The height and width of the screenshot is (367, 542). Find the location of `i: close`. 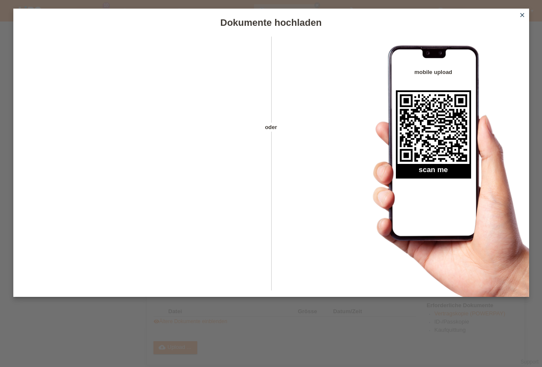

i: close is located at coordinates (522, 15).